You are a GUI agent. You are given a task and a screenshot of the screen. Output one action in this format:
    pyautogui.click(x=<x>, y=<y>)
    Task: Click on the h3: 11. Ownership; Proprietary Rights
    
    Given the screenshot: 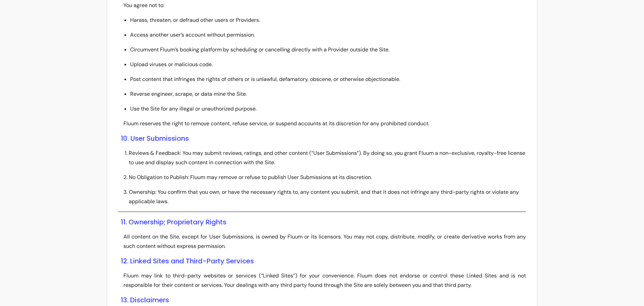 What is the action you would take?
    pyautogui.click(x=323, y=222)
    